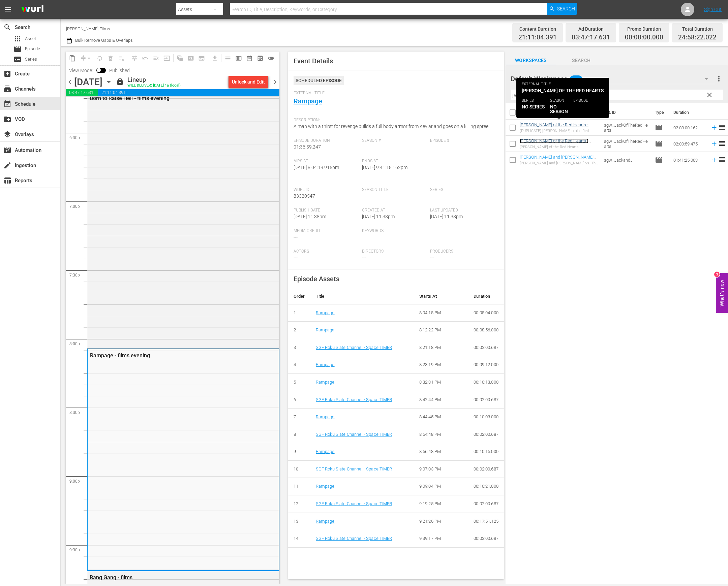  I want to click on td: 12, so click(299, 504).